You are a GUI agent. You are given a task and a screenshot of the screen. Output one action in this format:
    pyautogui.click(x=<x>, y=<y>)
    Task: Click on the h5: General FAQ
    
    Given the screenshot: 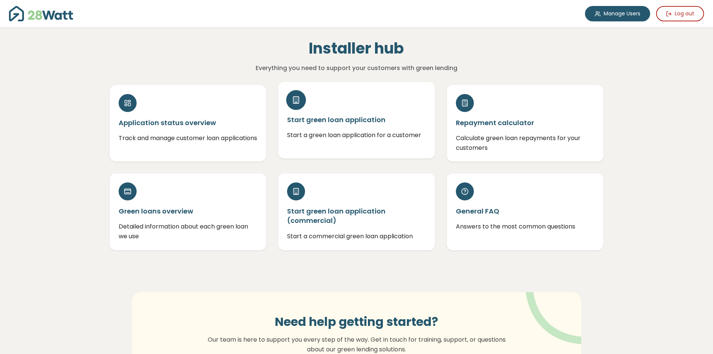 What is the action you would take?
    pyautogui.click(x=525, y=211)
    